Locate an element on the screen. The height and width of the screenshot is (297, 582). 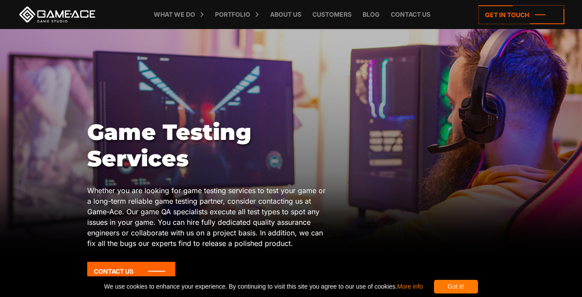
h1: Game Testing Services is located at coordinates (209, 146).